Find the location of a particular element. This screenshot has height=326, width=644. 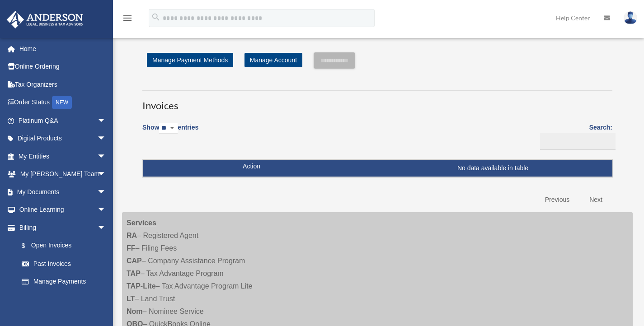

a: Events Calendar is located at coordinates (63, 299).